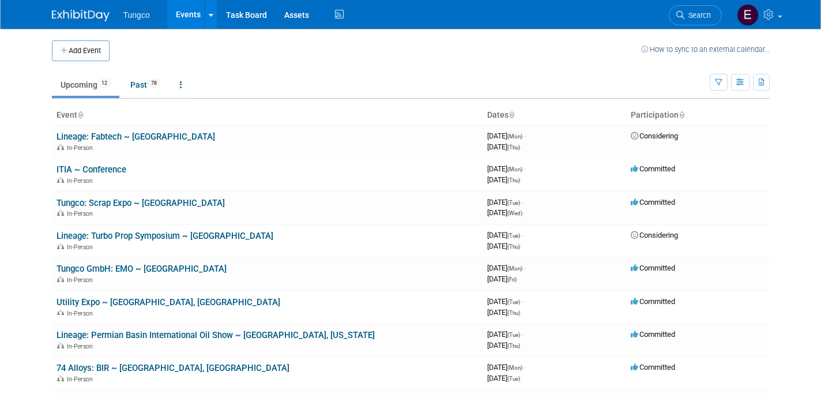 Image resolution: width=821 pixels, height=394 pixels. What do you see at coordinates (145, 85) in the screenshot?
I see `a: Past78` at bounding box center [145, 85].